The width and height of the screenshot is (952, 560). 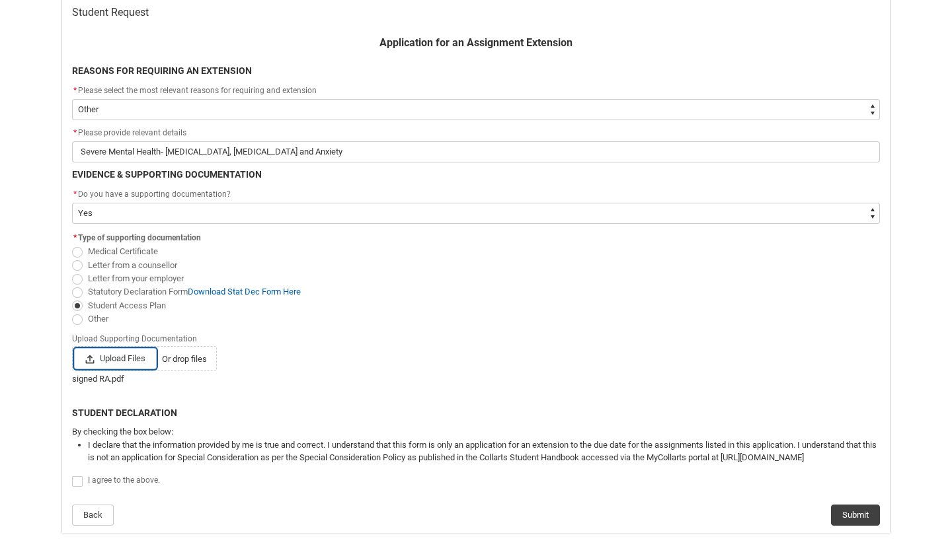 I want to click on span: Please select the most relevant reasons for requiring and extension, so click(x=197, y=90).